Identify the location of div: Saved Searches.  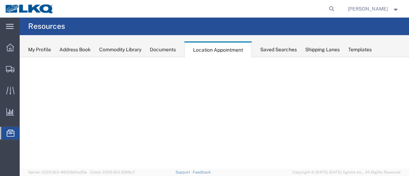
(278, 50).